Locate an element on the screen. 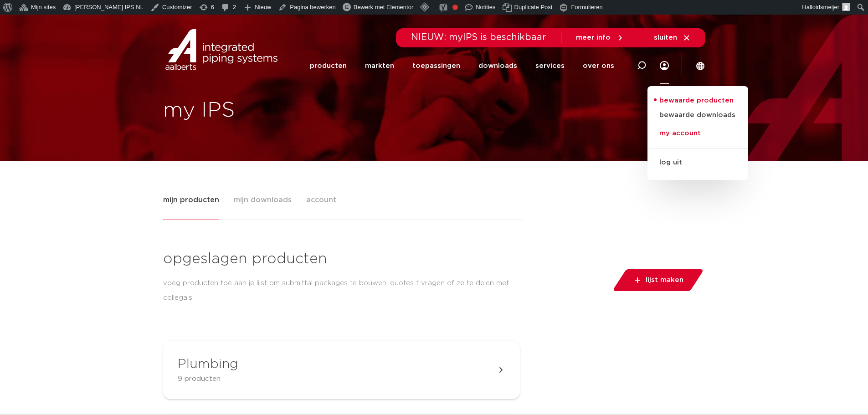 This screenshot has width=868, height=415. a: Plumbing 9 producten is located at coordinates (341, 370).